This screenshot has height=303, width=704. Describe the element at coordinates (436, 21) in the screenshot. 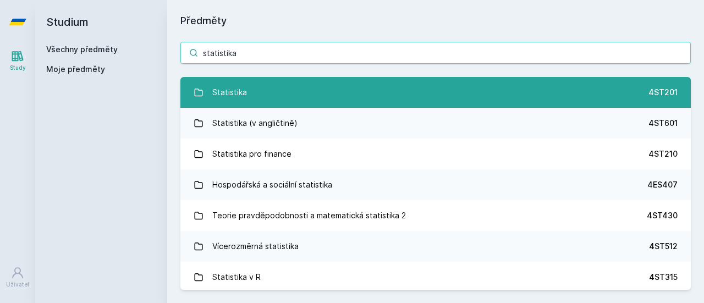

I see `h1: Předměty` at that location.